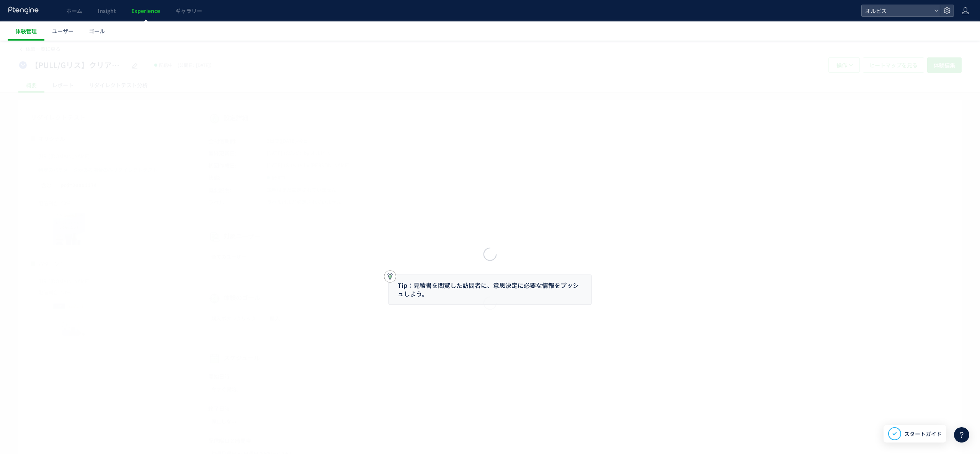  What do you see at coordinates (97, 31) in the screenshot?
I see `span: ゴール` at bounding box center [97, 31].